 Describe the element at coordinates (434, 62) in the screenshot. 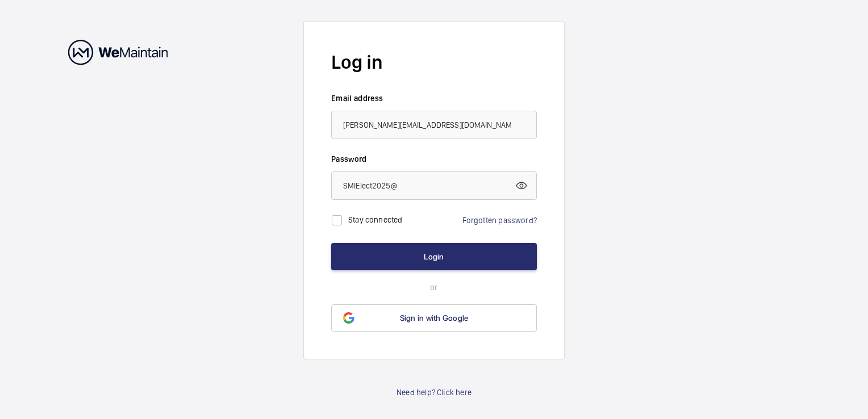

I see `h2: Log in` at that location.